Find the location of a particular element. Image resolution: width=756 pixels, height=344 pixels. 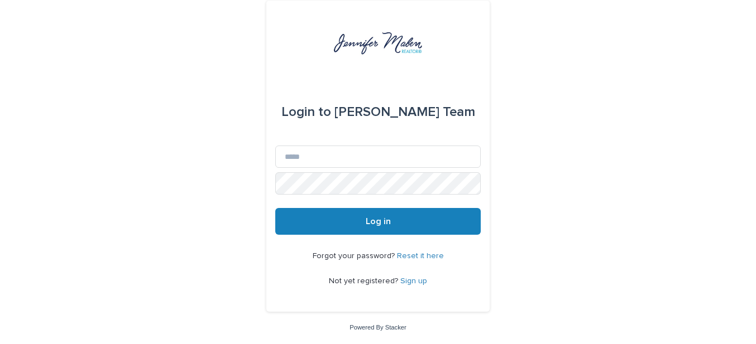

a: Powered By Stacker is located at coordinates (377, 328).